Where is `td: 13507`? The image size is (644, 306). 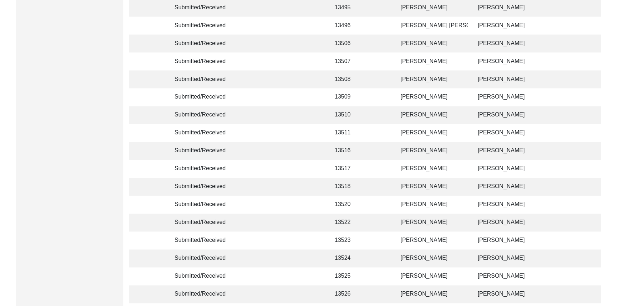
td: 13507 is located at coordinates (347, 62).